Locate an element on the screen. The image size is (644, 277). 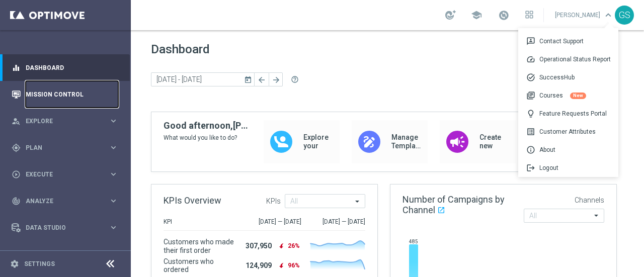
a: task_altSuccessHub is located at coordinates (568, 77).